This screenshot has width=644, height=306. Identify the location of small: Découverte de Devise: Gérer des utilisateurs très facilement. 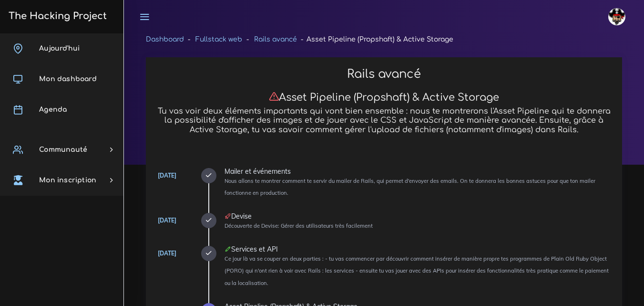
(298, 226).